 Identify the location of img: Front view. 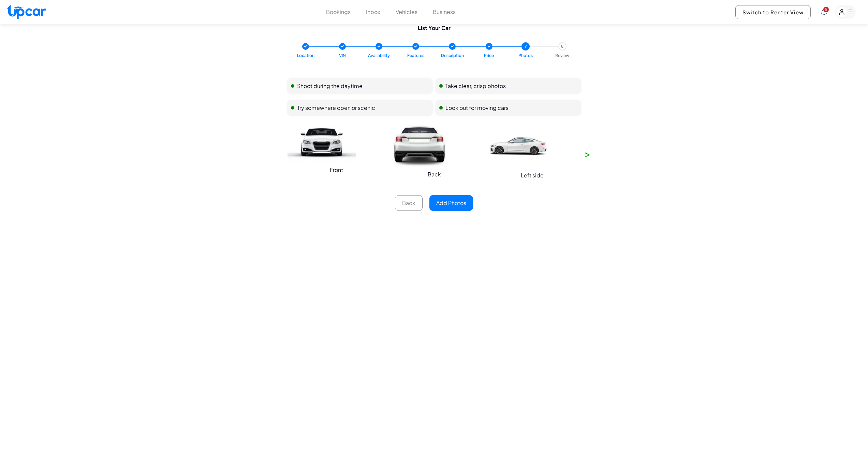
(321, 142).